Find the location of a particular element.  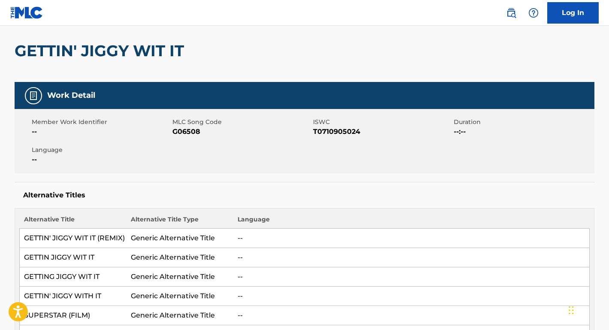

img: search is located at coordinates (511, 13).